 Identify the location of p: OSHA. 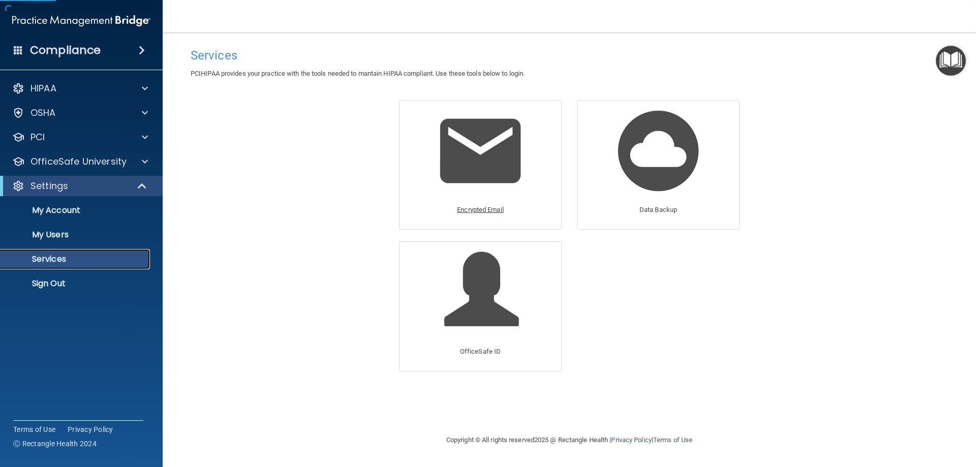
(43, 113).